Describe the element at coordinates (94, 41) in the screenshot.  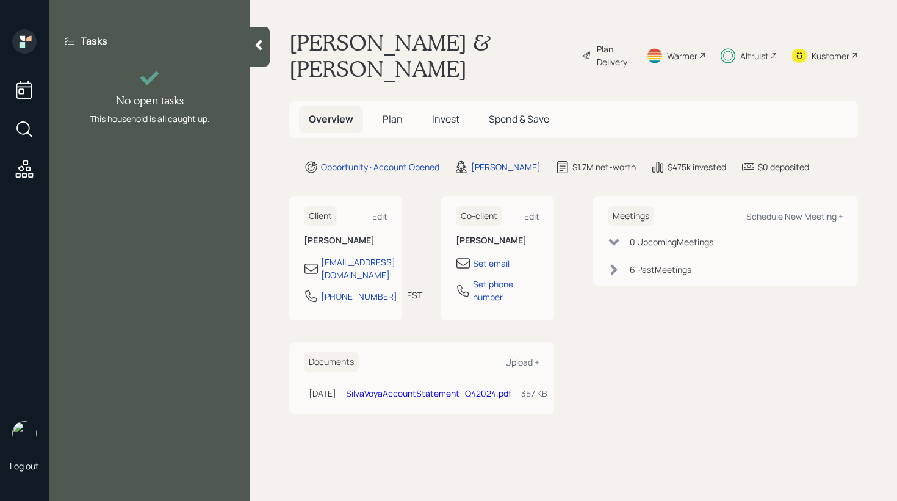
I see `label: Tasks` at that location.